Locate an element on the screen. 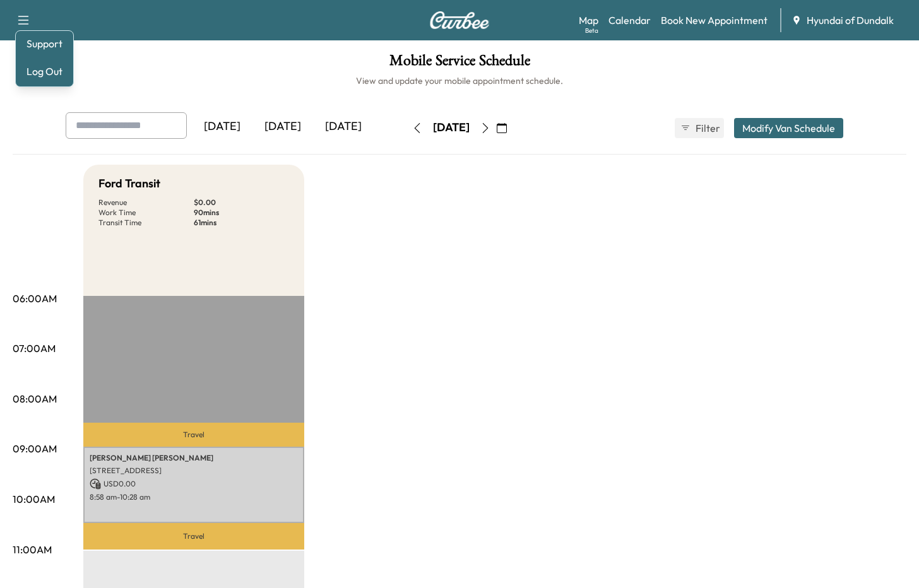 The height and width of the screenshot is (588, 919). p: USD 0.00 is located at coordinates (194, 484).